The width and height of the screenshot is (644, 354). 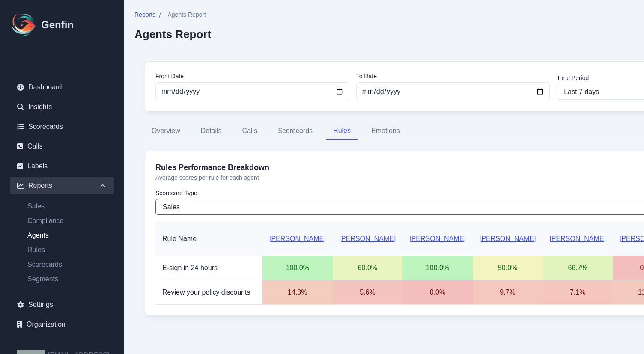 I want to click on label: To Date, so click(x=453, y=76).